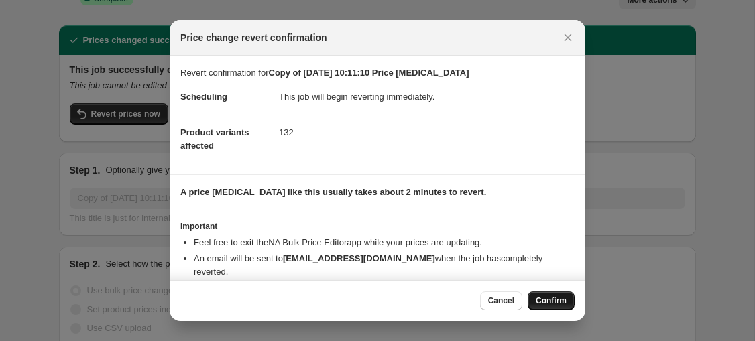  Describe the element at coordinates (568, 38) in the screenshot. I see `button: Close` at that location.